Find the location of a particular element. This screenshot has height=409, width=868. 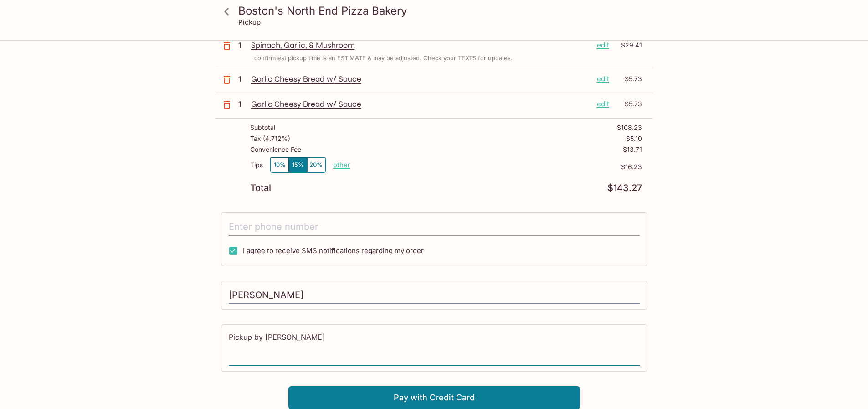

input: Enter first and last name is located at coordinates (434, 295).